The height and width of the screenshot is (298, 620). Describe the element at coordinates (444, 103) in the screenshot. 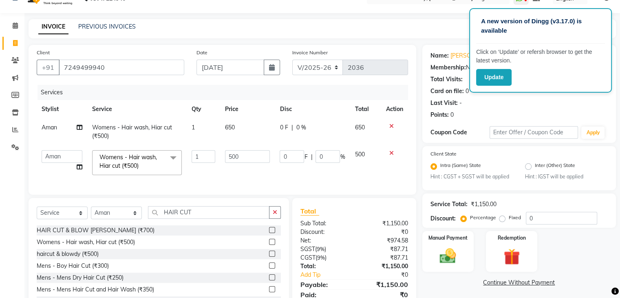

I see `div: Last Visit:` at that location.